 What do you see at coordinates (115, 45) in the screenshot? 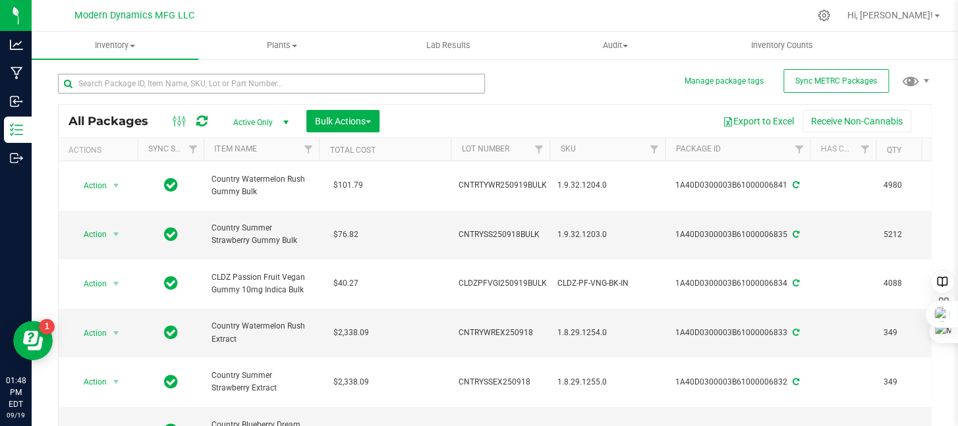
I see `a: Inventory` at bounding box center [115, 45].